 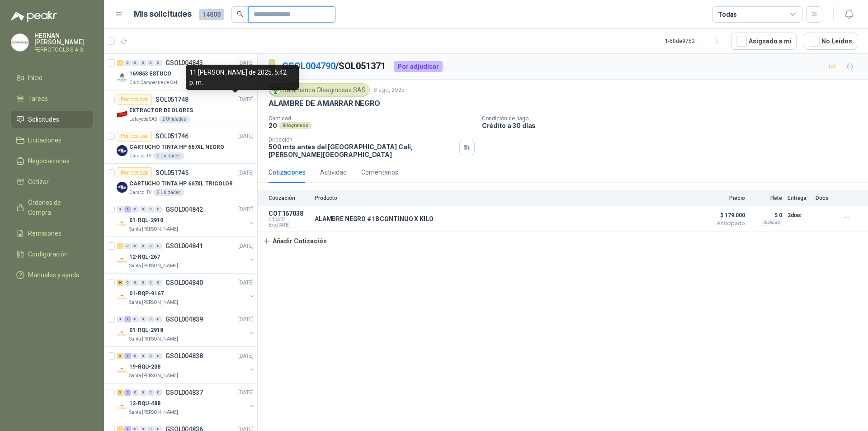 I want to click on p: GSOL004838, so click(x=184, y=356).